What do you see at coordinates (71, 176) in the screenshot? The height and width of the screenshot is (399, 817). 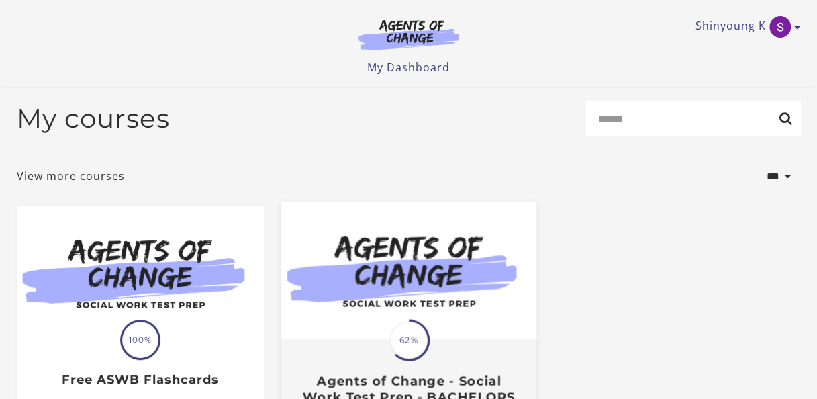 I see `a: View more courses` at bounding box center [71, 176].